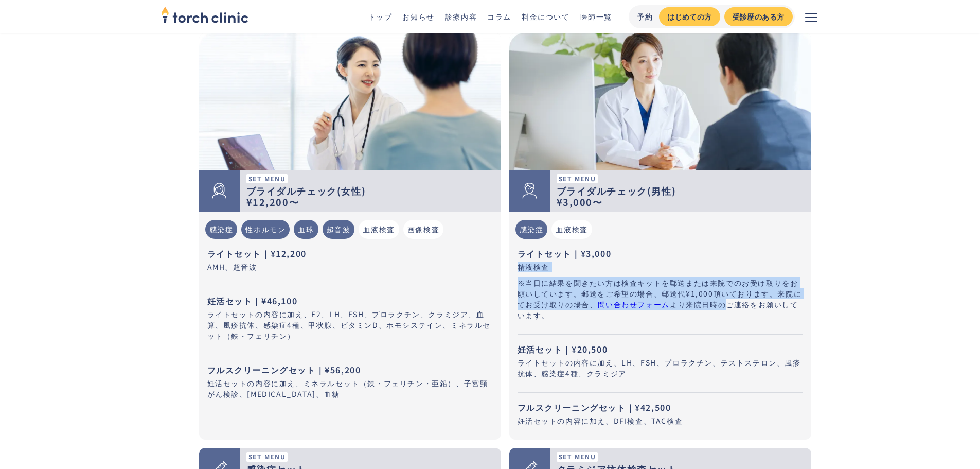  Describe the element at coordinates (499, 16) in the screenshot. I see `a: コラム` at that location.